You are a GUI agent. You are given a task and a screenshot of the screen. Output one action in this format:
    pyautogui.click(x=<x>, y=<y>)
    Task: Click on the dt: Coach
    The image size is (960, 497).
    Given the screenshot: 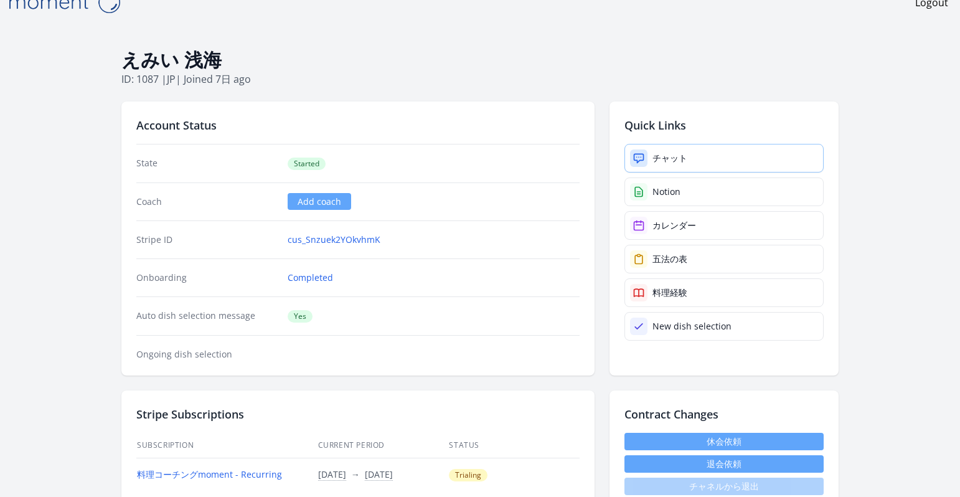 What is the action you would take?
    pyautogui.click(x=207, y=202)
    